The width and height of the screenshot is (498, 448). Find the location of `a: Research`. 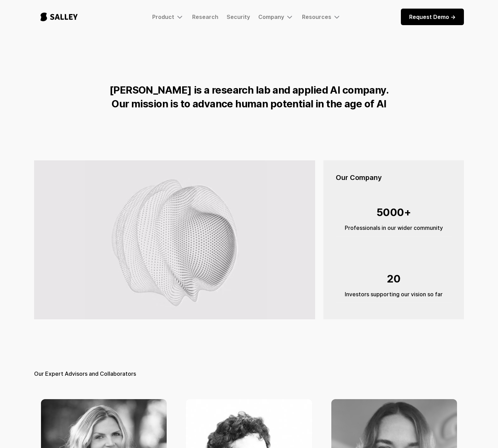

a: Research is located at coordinates (205, 17).